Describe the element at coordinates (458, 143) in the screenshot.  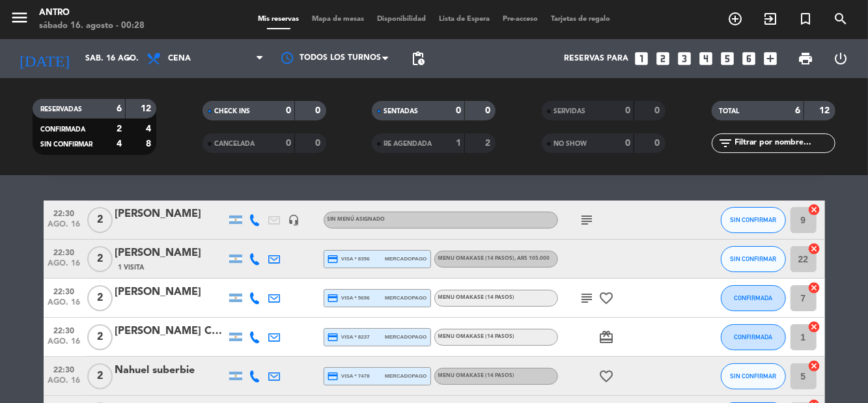
I see `strong: 1` at that location.